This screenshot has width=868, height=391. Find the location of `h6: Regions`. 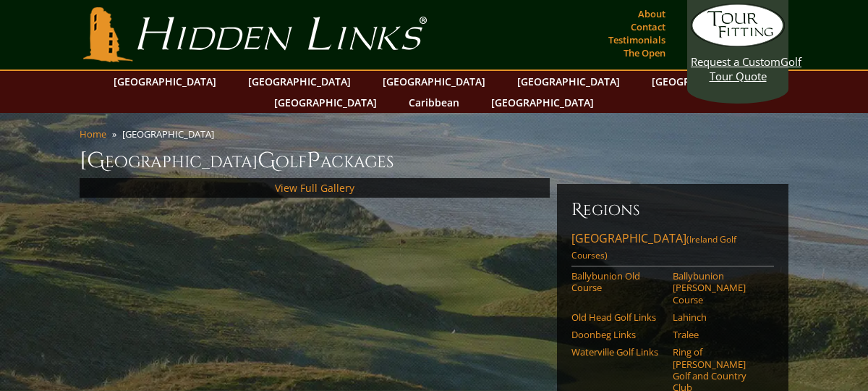

h6: Regions is located at coordinates (673, 210).